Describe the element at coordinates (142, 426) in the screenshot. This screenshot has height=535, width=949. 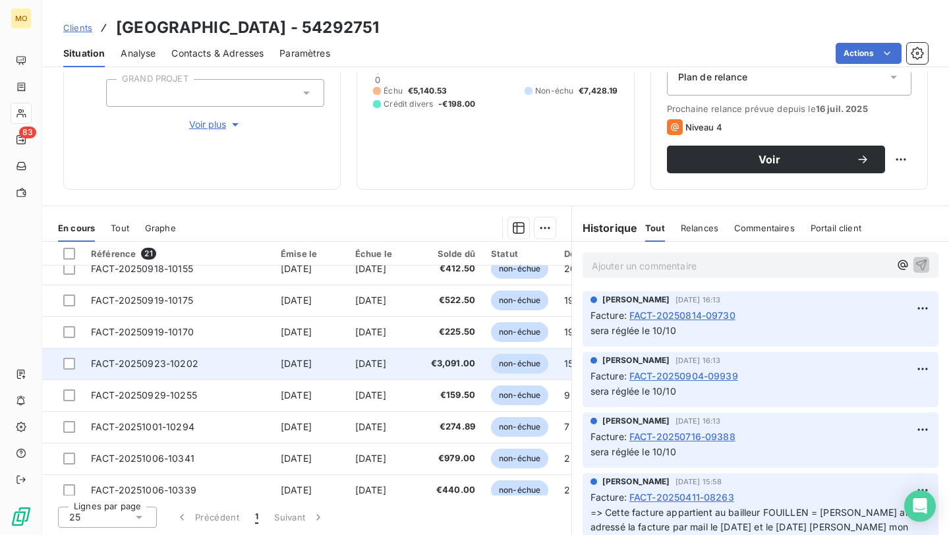
I see `span: FACT-20251001-10294` at that location.